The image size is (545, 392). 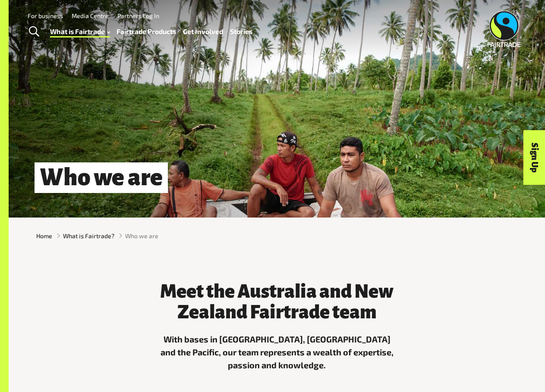 I want to click on span: What is Fairtrade?, so click(x=88, y=236).